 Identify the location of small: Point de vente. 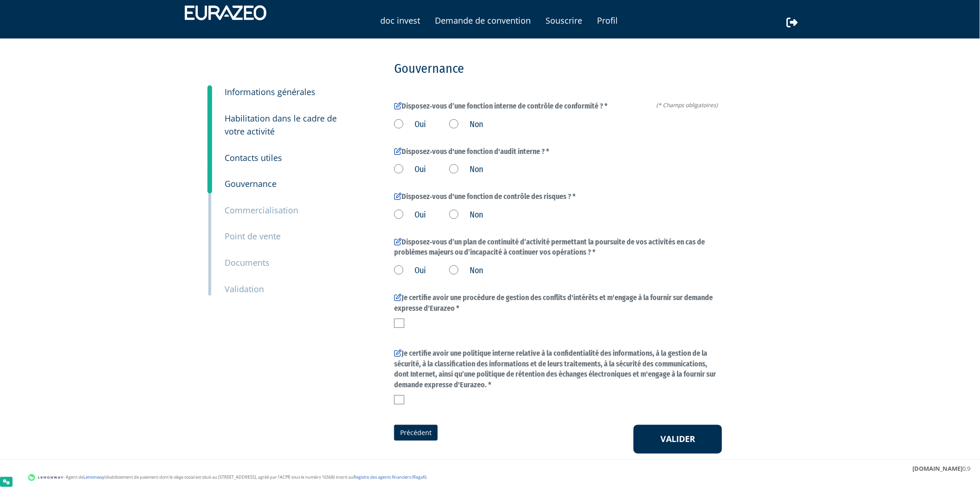
(252, 236).